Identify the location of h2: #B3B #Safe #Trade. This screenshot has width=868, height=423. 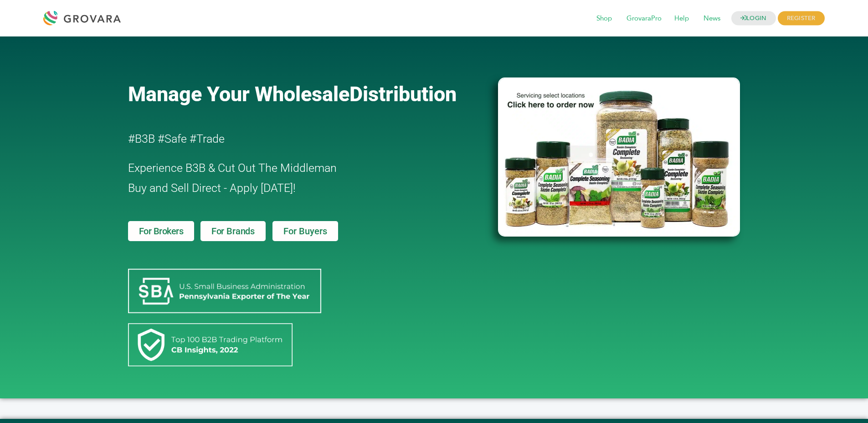
(287, 139).